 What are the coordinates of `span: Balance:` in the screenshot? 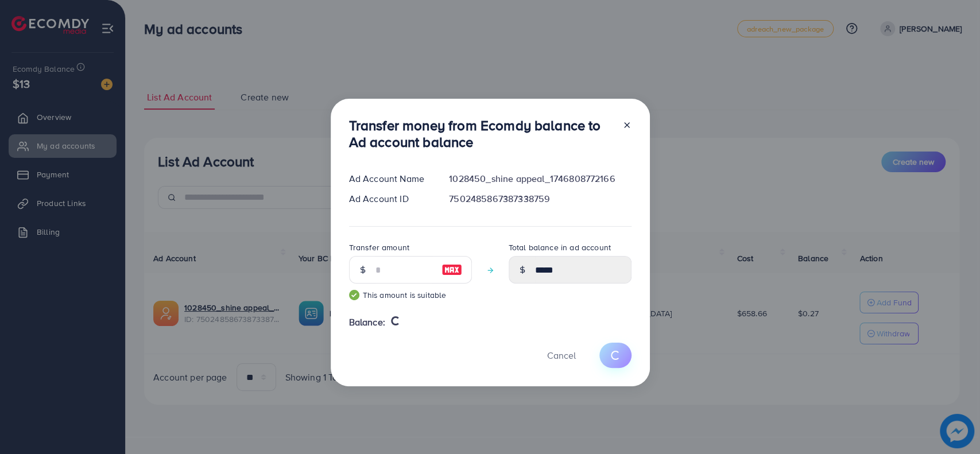 It's located at (367, 322).